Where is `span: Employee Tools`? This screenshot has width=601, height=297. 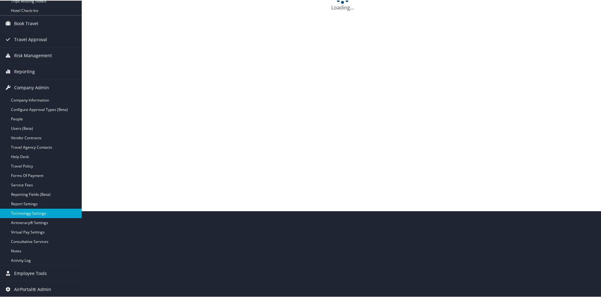 span: Employee Tools is located at coordinates (30, 273).